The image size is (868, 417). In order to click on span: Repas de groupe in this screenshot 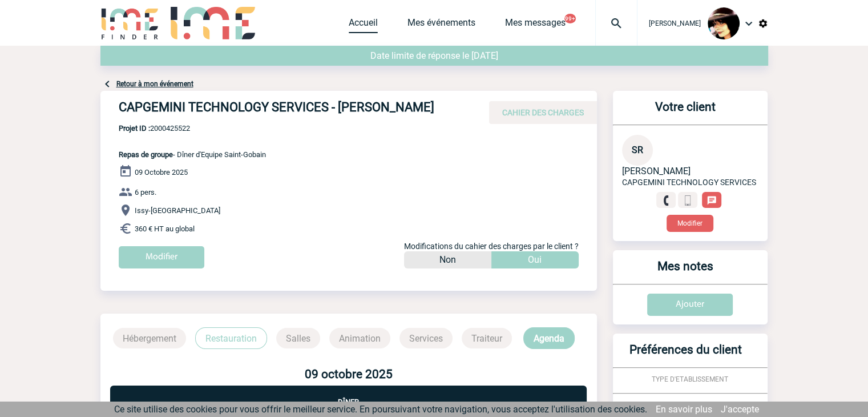, I will do `click(145, 154)`.